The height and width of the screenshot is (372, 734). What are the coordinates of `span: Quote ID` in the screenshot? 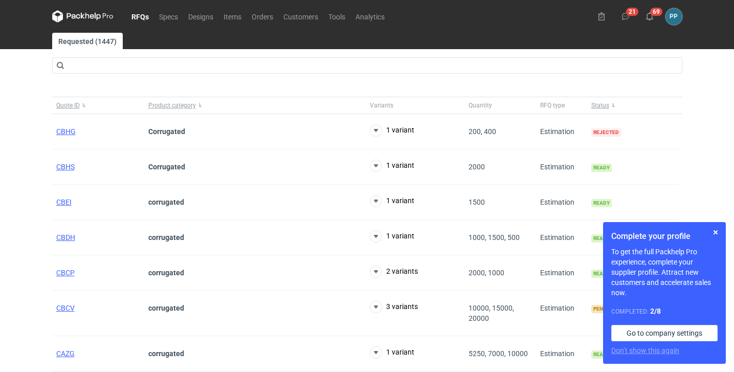 It's located at (68, 105).